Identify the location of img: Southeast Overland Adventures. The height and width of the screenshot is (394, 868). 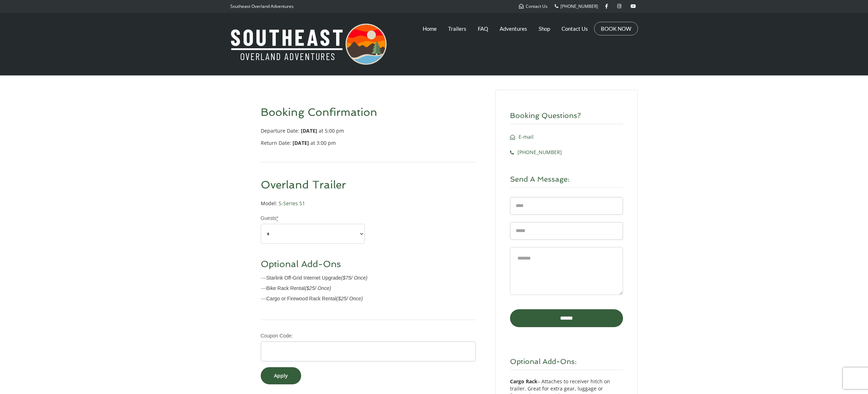
(308, 44).